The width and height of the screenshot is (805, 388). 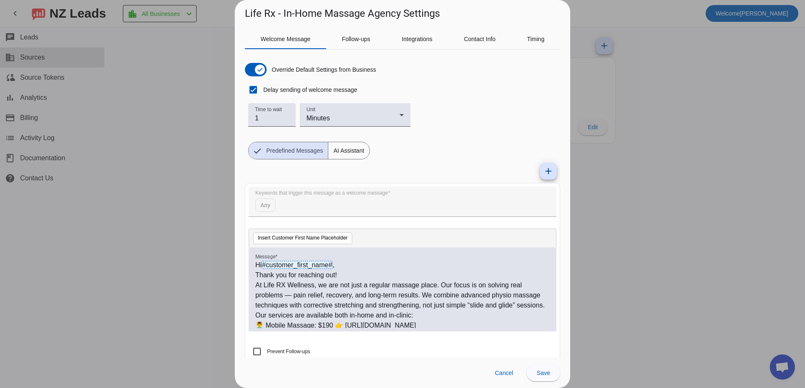 What do you see at coordinates (403, 265) in the screenshot?
I see `p: Hi ,` at bounding box center [403, 265].